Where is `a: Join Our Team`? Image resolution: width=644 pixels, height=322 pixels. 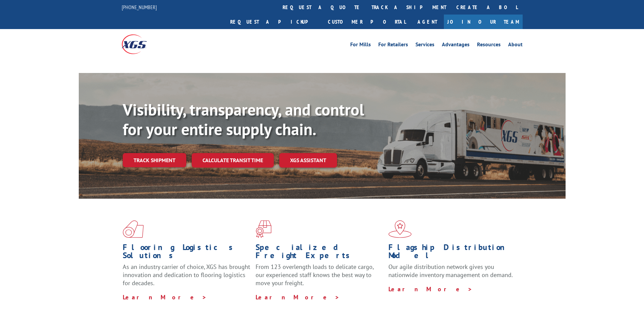
a: Join Our Team is located at coordinates (483, 22).